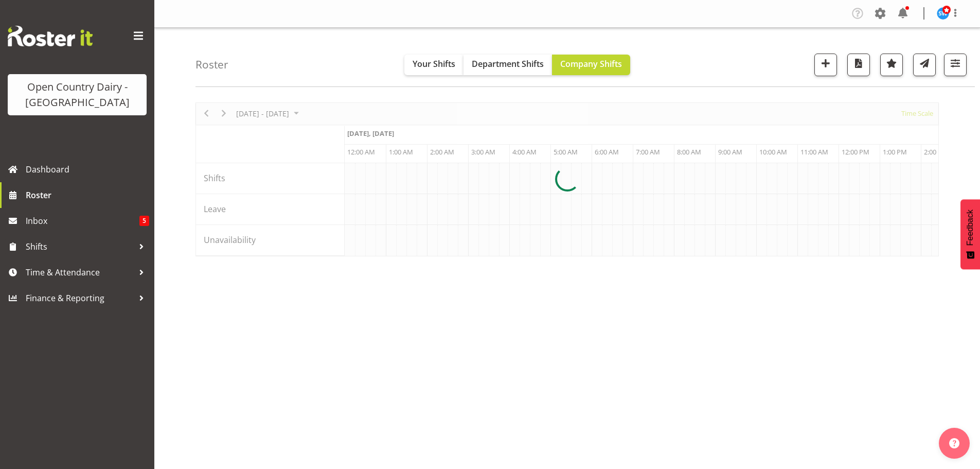 This screenshot has height=469, width=980. I want to click on img: Rosterit website logo, so click(50, 36).